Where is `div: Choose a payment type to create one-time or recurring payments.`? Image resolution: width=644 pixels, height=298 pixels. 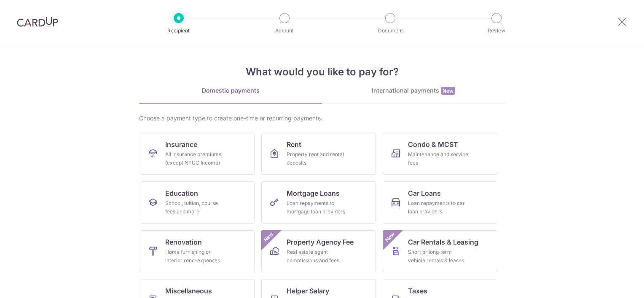 div: Choose a payment type to create one-time or recurring payments. is located at coordinates (322, 119).